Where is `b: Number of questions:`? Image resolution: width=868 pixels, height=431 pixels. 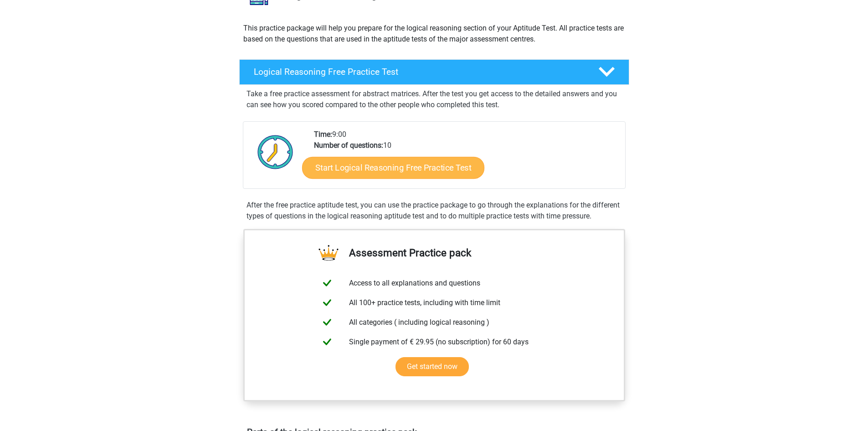 b: Number of questions: is located at coordinates (349, 145).